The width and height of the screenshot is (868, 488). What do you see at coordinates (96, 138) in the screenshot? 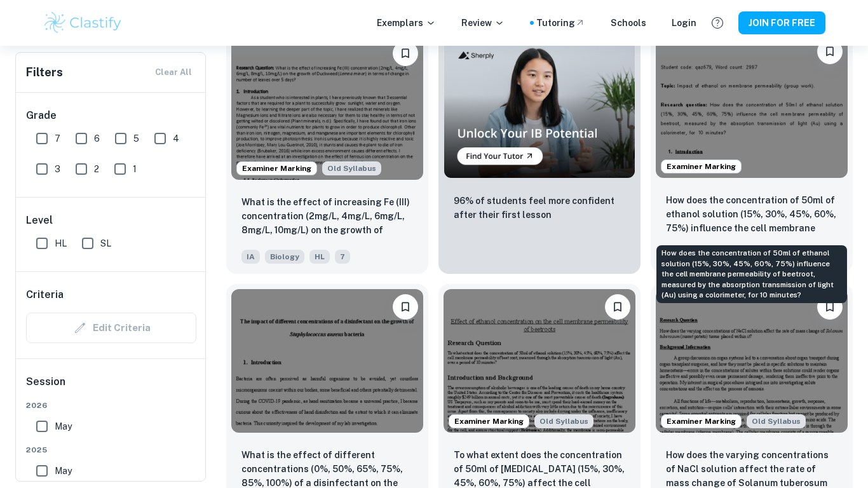
I see `span: 6` at bounding box center [96, 138].